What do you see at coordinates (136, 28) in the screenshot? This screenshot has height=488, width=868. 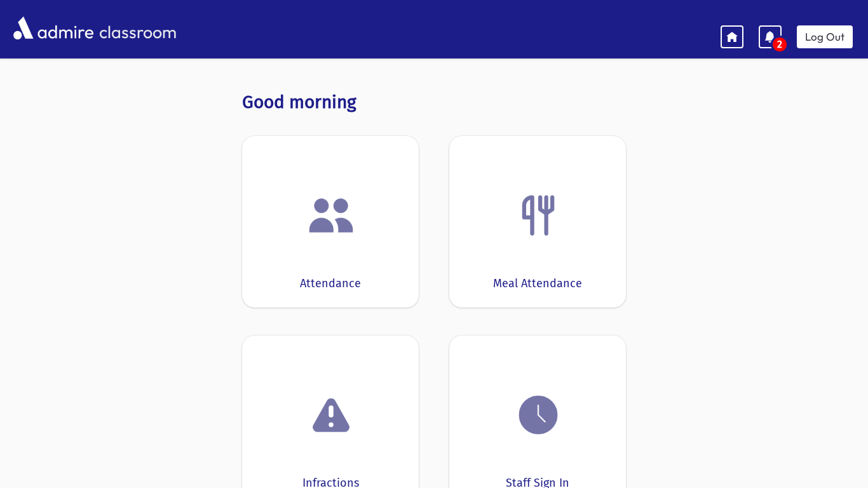 I see `span: classroom` at bounding box center [136, 28].